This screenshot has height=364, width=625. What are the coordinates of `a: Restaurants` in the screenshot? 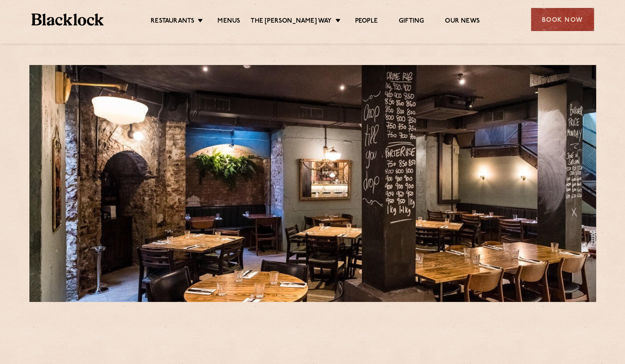 It's located at (173, 22).